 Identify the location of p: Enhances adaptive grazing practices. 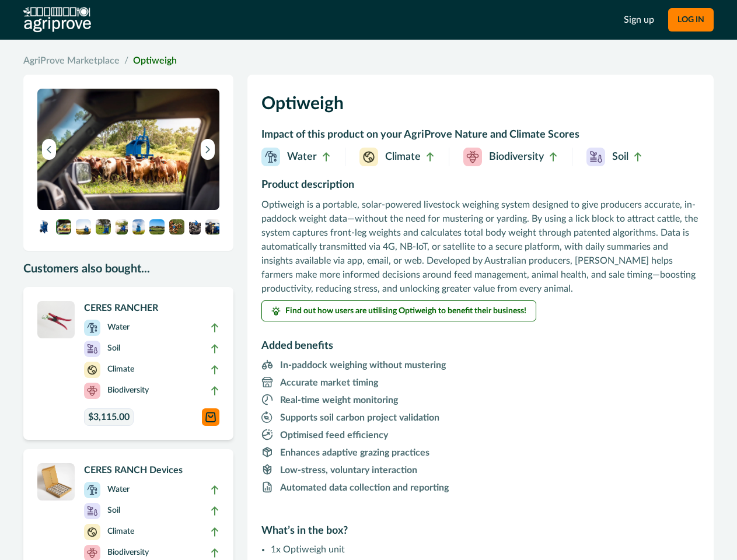
(355, 453).